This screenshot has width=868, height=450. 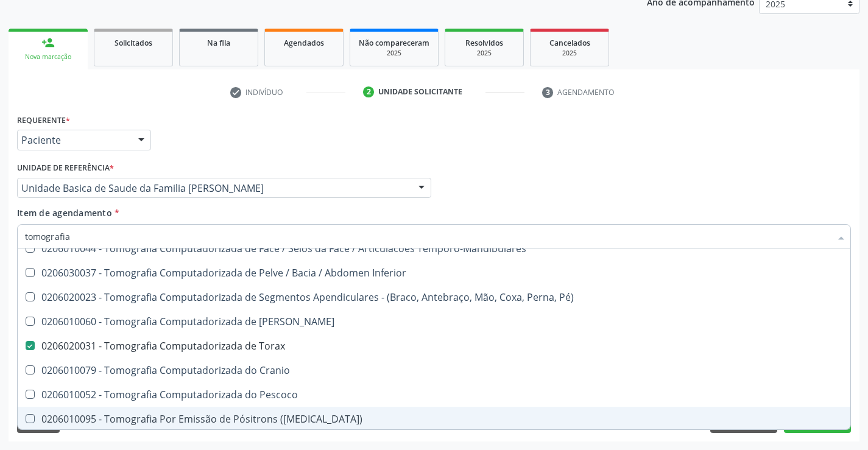 What do you see at coordinates (434, 346) in the screenshot?
I see `div: 0206020031 - Tomografia Computadorizada de Torax` at bounding box center [434, 346].